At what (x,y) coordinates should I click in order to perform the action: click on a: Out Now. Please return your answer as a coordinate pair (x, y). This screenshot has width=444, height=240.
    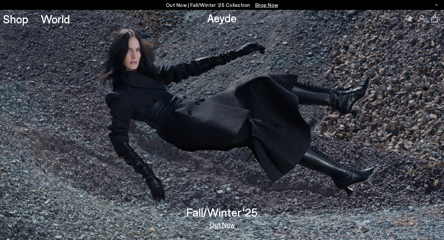
    Looking at the image, I should click on (222, 225).